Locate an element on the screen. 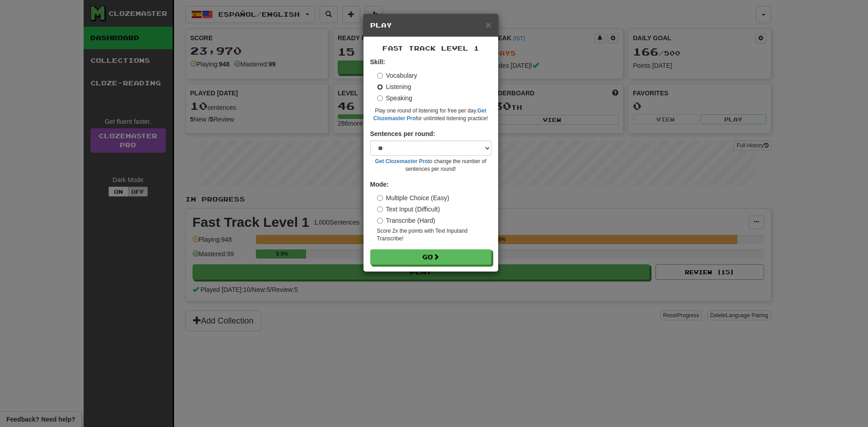  input: Speaking is located at coordinates (380, 98).